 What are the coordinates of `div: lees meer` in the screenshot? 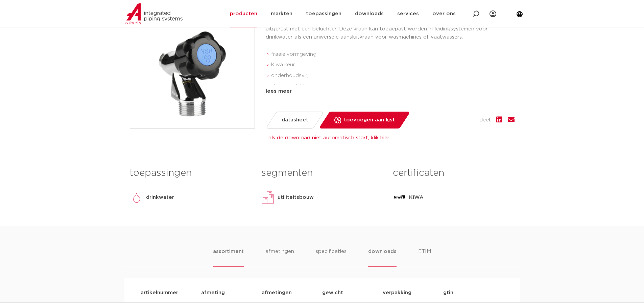 It's located at (390, 91).